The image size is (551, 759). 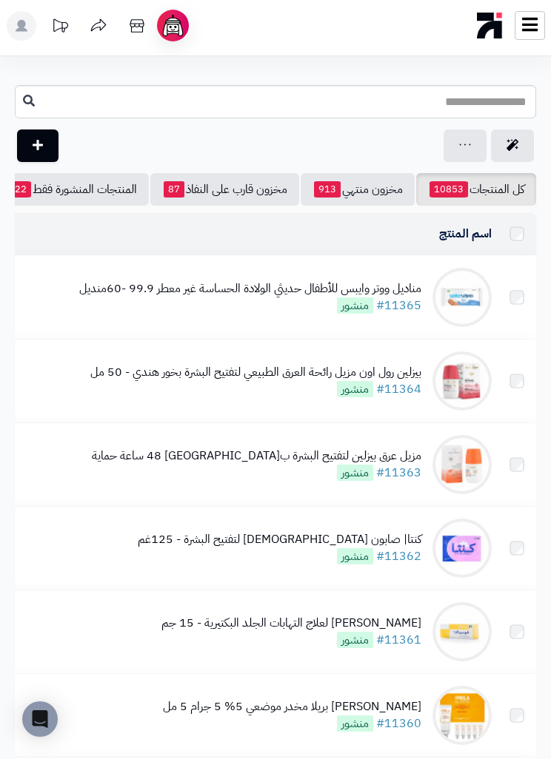 I want to click on a: مخزون منتهي913, so click(x=357, y=189).